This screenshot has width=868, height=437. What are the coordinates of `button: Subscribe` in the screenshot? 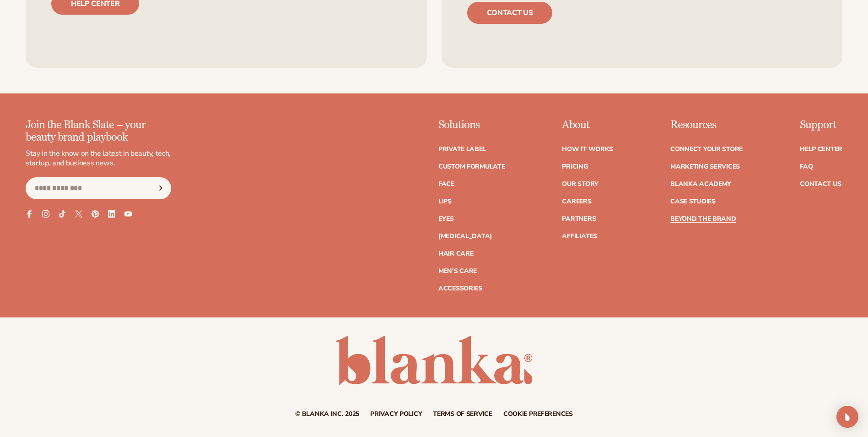 It's located at (161, 188).